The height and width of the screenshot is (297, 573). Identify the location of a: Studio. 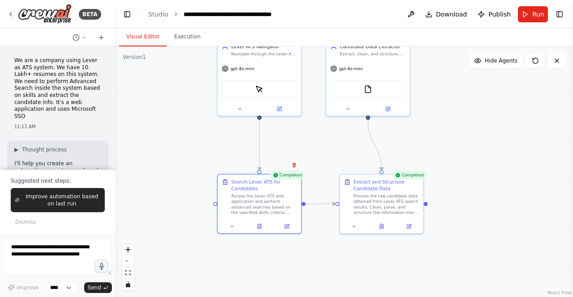
(158, 14).